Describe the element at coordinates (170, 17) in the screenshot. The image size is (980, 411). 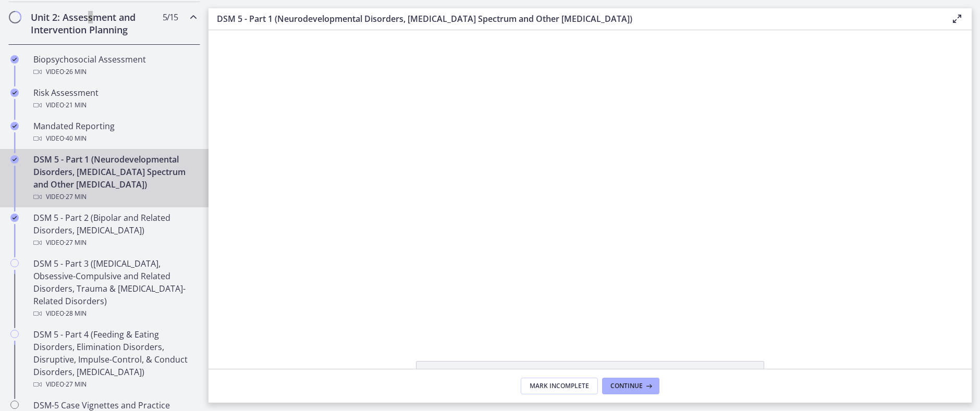
I see `span: 5 / 15` at that location.